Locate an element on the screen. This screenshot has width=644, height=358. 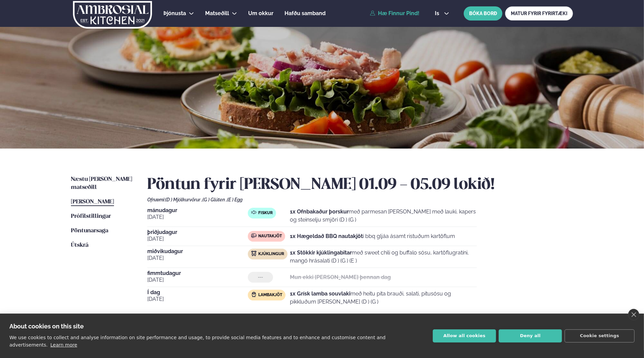
a: Prófílstillingar is located at coordinates (91, 216).